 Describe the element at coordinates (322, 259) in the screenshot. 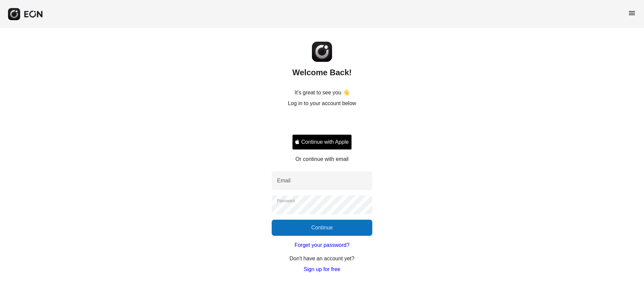

I see `p: Don't have an account yet?` at that location.